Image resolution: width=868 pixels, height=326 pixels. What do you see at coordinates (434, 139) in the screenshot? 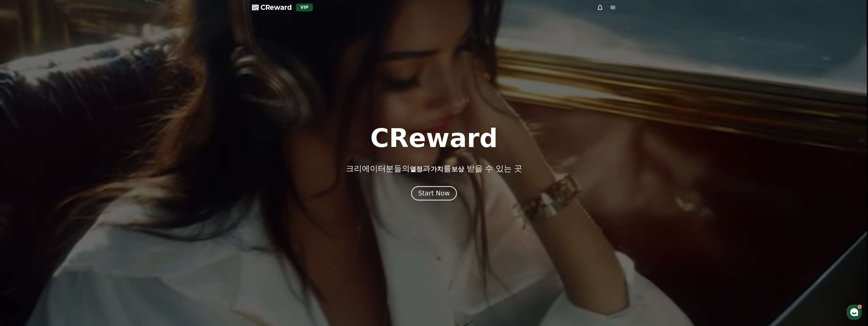
I see `h1: CReward` at bounding box center [434, 139].